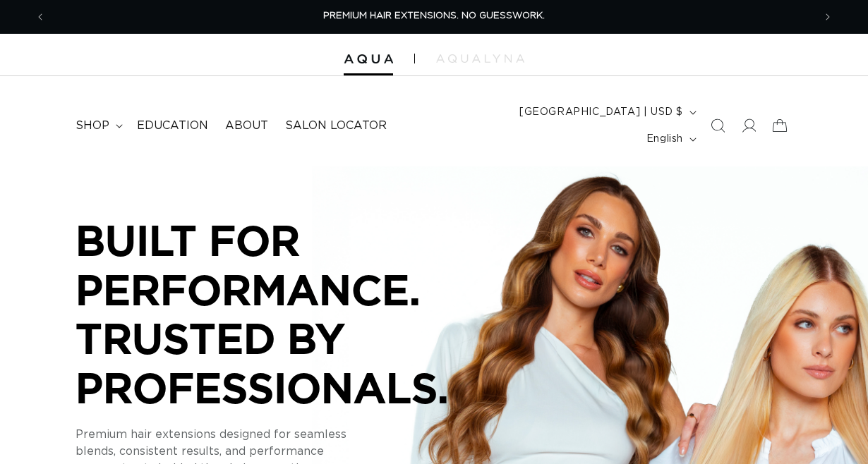  I want to click on p: Premium hair extensions designed for seamless, so click(287, 436).